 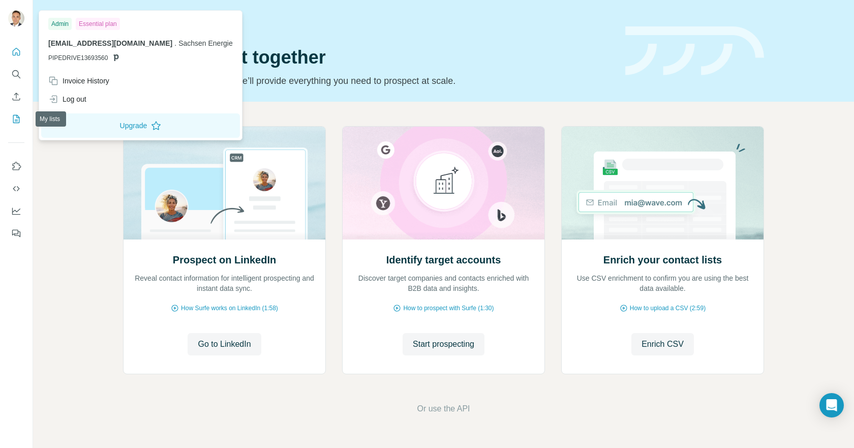 What do you see at coordinates (443, 409) in the screenshot?
I see `span: Or use the API` at bounding box center [443, 409].